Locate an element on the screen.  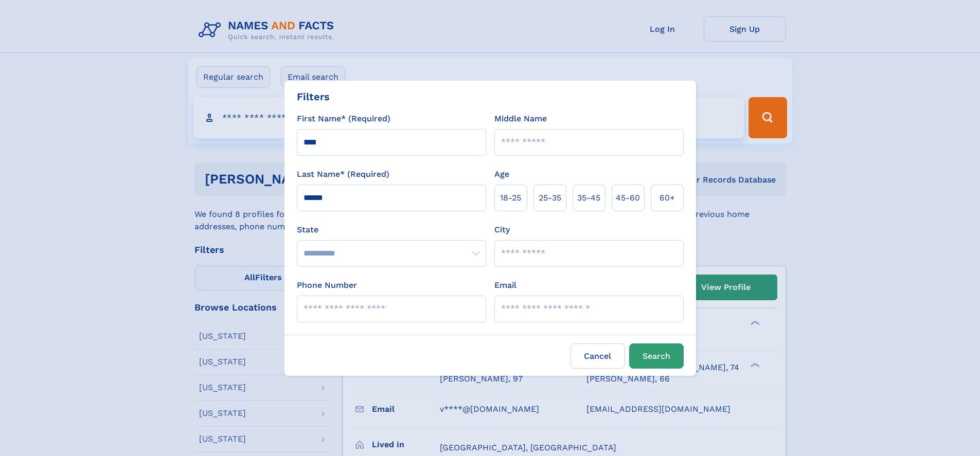
label: Email is located at coordinates (505, 285).